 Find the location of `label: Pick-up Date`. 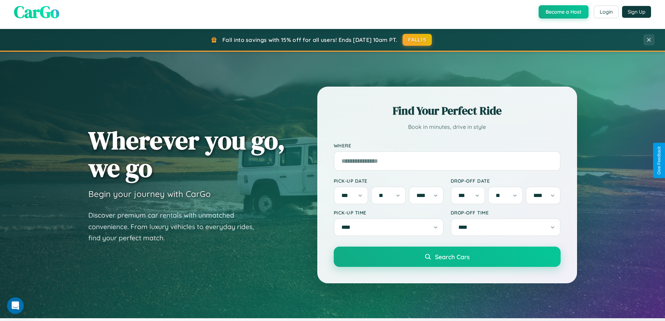

label: Pick-up Date is located at coordinates (389, 180).